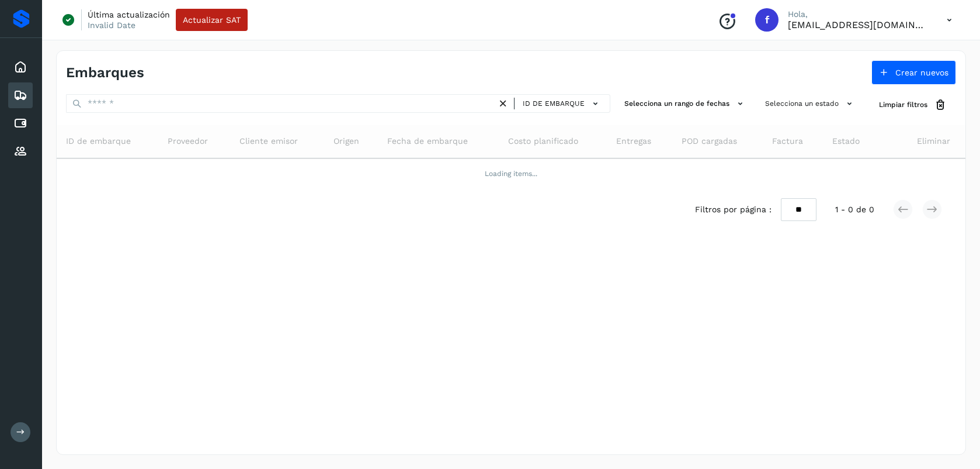 This screenshot has height=469, width=980. I want to click on span: Proveedor, so click(187, 141).